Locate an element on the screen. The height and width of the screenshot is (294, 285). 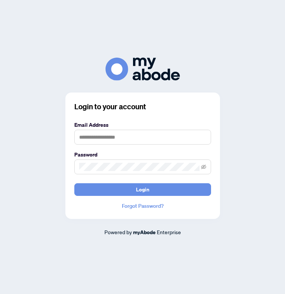
span: Powered by is located at coordinates (118, 232).